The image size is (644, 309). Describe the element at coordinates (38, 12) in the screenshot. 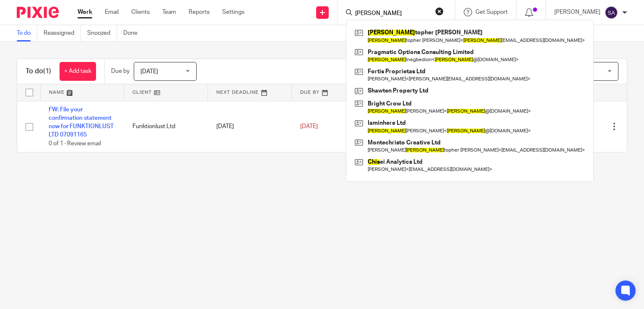

I see `img: Pixie` at that location.